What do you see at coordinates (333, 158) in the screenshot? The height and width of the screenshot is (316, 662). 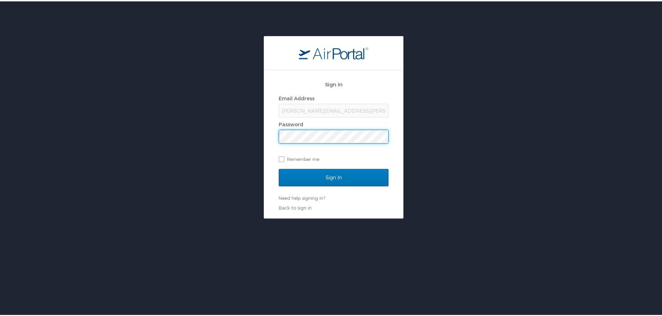 I see `label: Remember me` at bounding box center [333, 158].